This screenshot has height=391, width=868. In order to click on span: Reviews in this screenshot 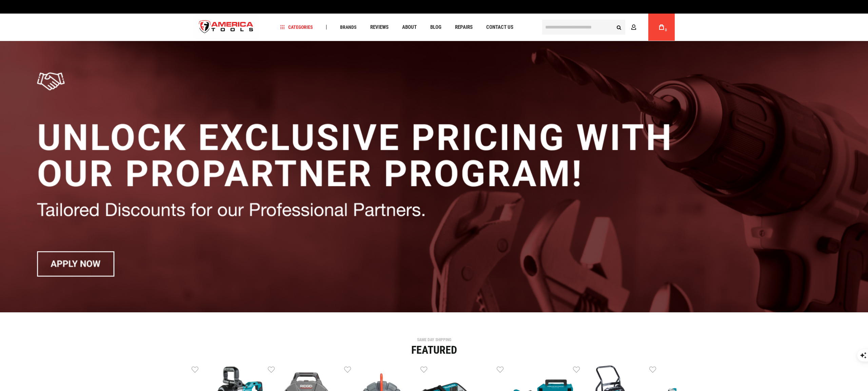, I will do `click(380, 27)`.